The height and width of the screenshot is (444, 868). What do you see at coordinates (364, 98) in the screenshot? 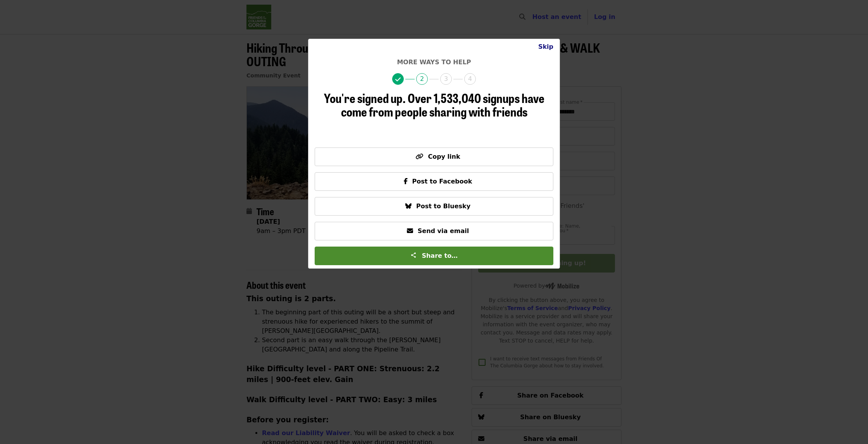
I see `span: You're signed up.` at bounding box center [364, 98].